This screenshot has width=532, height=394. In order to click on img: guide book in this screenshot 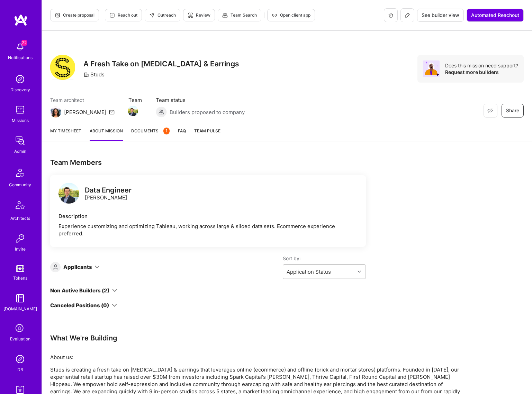, I will do `click(20, 298)`.